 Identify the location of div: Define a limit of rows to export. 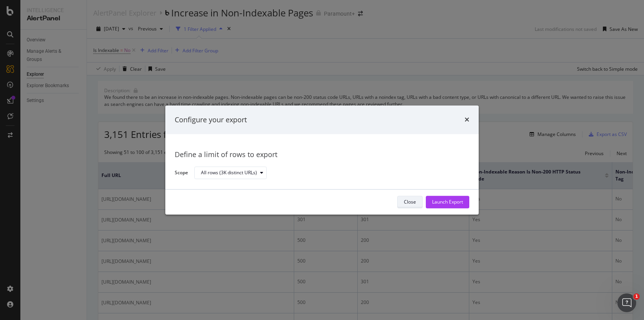
(322, 155).